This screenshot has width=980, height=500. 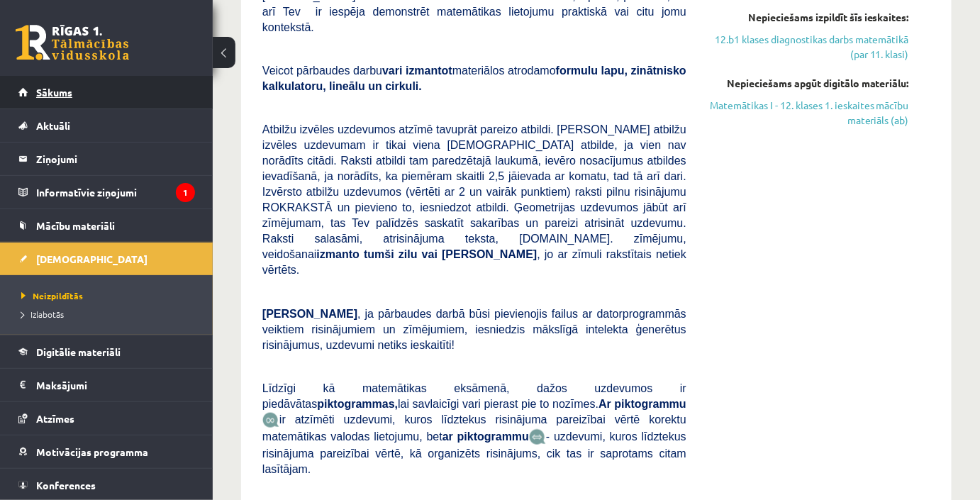 I want to click on legend: Ziņojumi, so click(x=115, y=159).